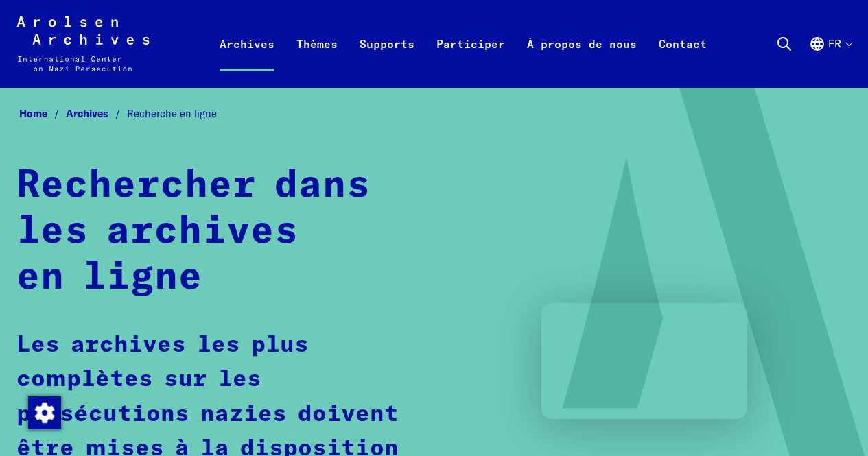  What do you see at coordinates (831, 60) in the screenshot?
I see `button: Français, sélection de la langue` at bounding box center [831, 60].